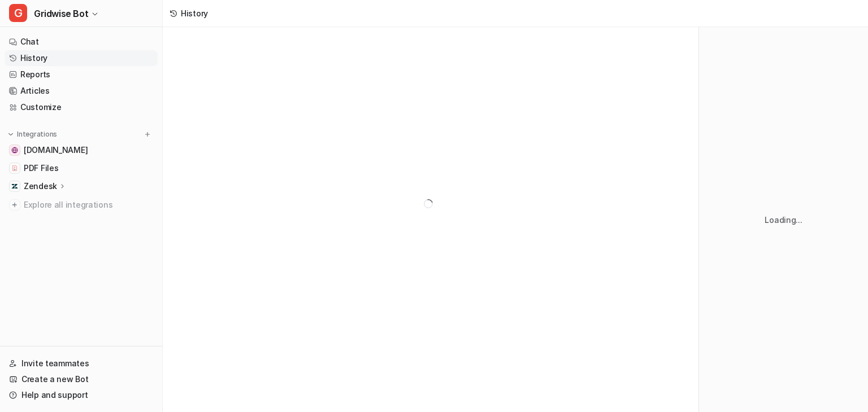  I want to click on a: Articles, so click(81, 91).